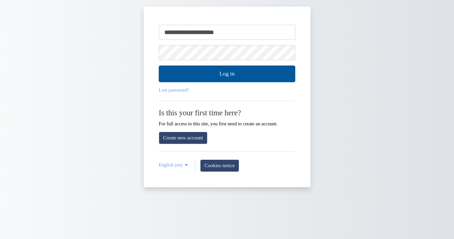 This screenshot has width=454, height=239. What do you see at coordinates (227, 74) in the screenshot?
I see `button: Log in` at bounding box center [227, 74].